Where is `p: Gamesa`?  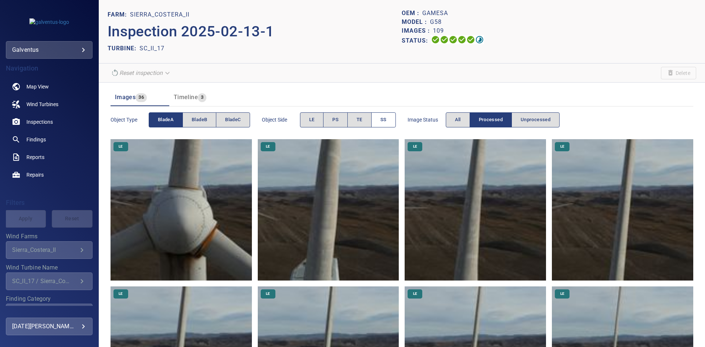 p: Gamesa is located at coordinates (435, 13).